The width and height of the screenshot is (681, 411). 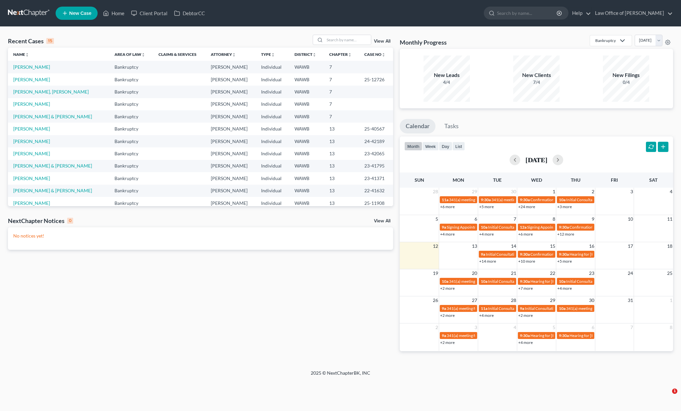 What do you see at coordinates (630, 246) in the screenshot?
I see `span: 17` at bounding box center [630, 246].